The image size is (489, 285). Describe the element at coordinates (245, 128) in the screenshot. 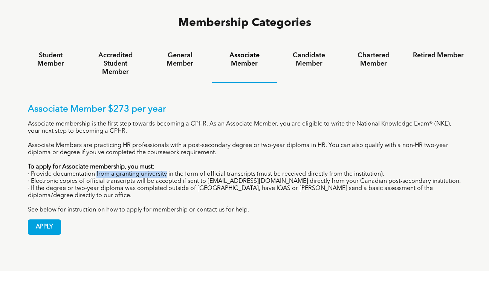

I see `p: Associate membership is the first step towards becoming a CPHR. As an Associate Member, you are e...` at that location.